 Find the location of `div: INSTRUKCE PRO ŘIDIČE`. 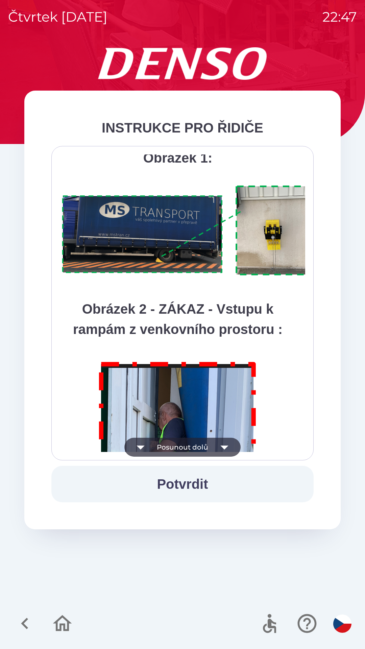

div: INSTRUKCE PRO ŘIDIČE is located at coordinates (182, 128).